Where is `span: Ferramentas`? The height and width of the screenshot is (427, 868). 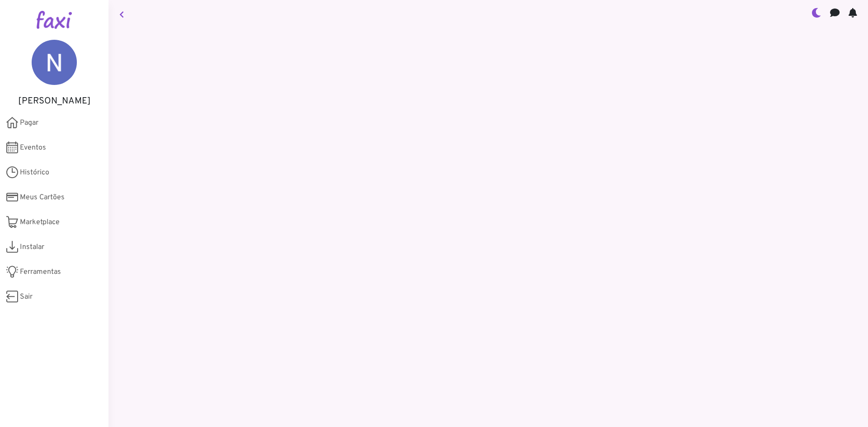
span: Ferramentas is located at coordinates (40, 272).